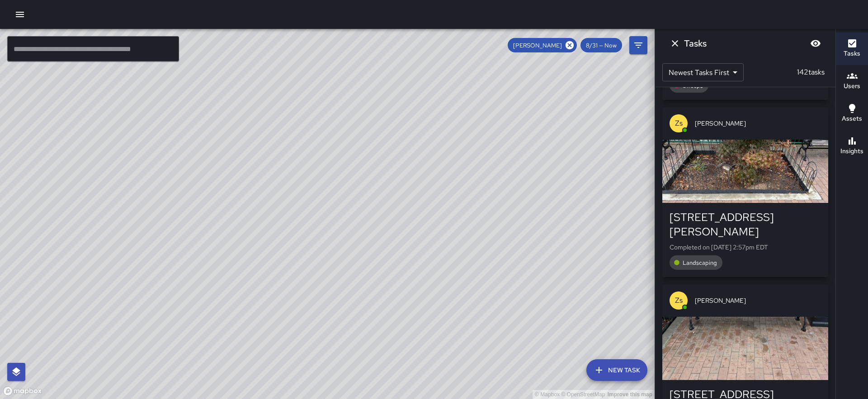  I want to click on h6: Assets, so click(852, 119).